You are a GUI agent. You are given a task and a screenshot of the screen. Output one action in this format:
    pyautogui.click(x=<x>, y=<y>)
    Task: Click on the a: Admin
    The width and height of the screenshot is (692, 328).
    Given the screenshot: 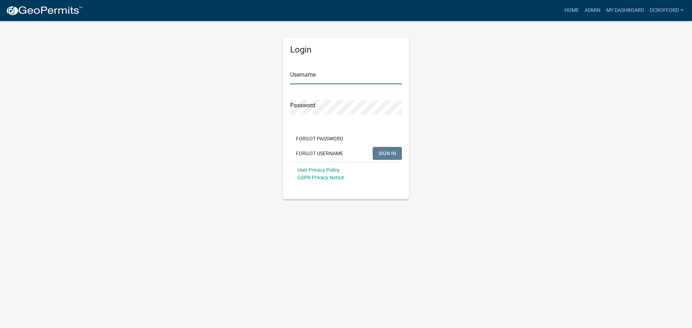 What is the action you would take?
    pyautogui.click(x=593, y=10)
    